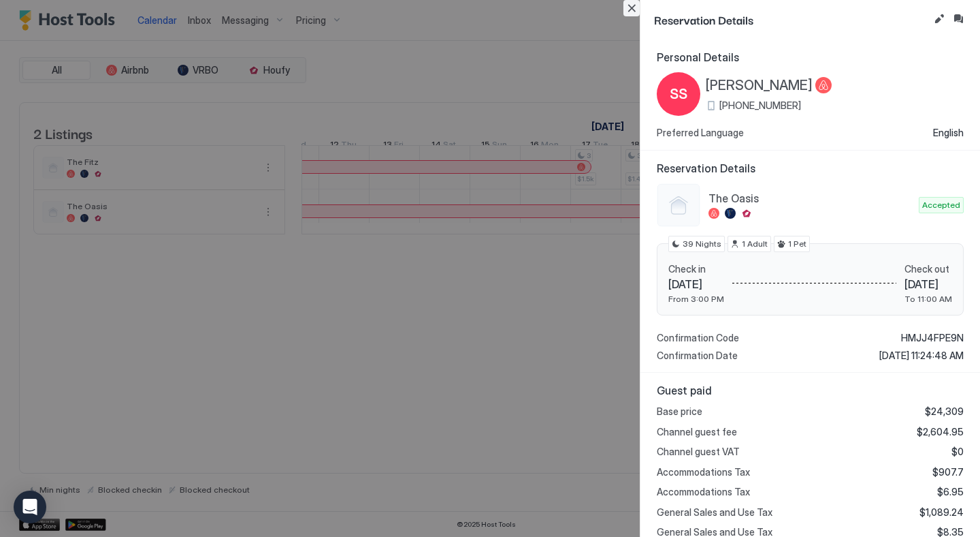 This screenshot has height=537, width=980. I want to click on div: Open Intercom Messenger, so click(30, 506).